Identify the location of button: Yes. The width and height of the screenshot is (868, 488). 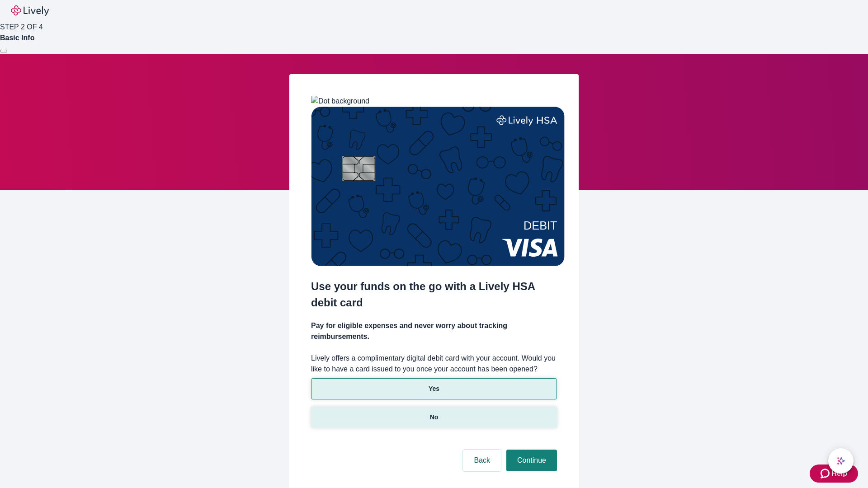
(434, 388).